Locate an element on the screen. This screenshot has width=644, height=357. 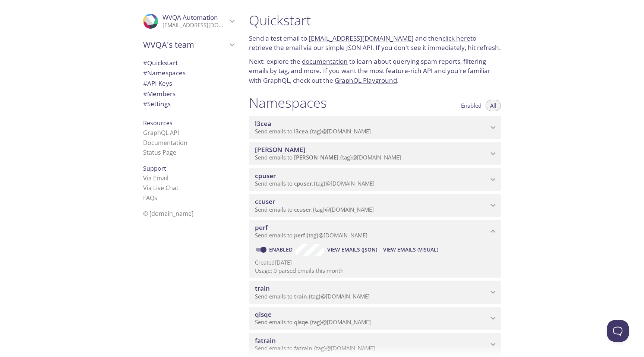
div: train namespace is located at coordinates (375, 293).